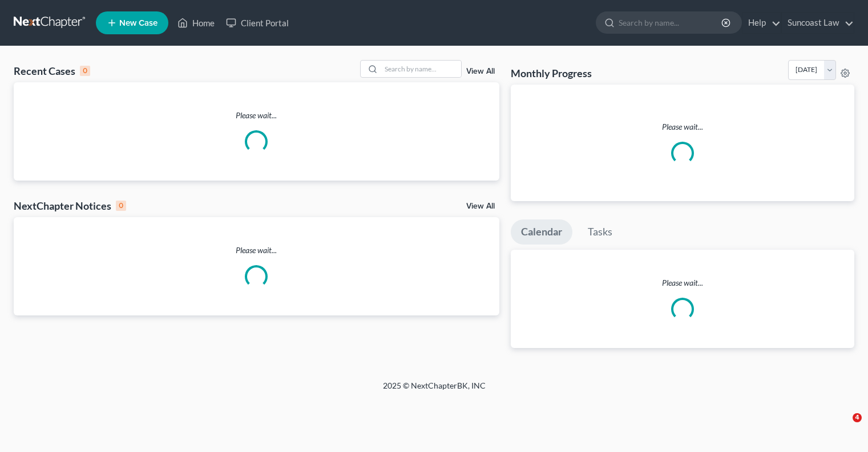  I want to click on span: 4, so click(858, 418).